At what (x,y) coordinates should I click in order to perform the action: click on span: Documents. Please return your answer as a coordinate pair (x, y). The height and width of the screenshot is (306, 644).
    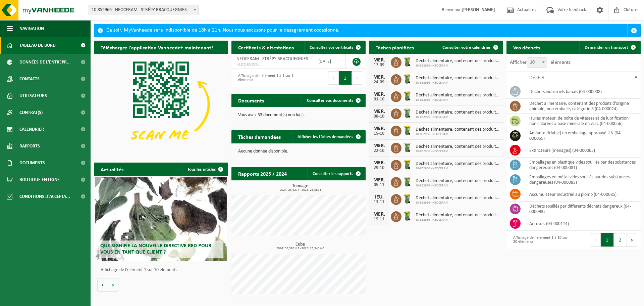
    Looking at the image, I should click on (32, 163).